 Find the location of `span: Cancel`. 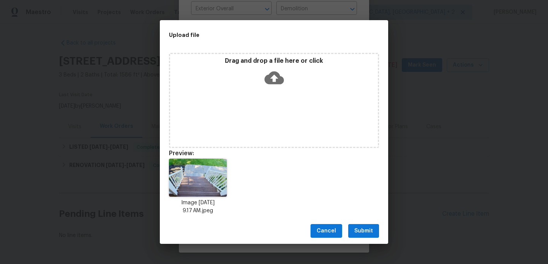

span: Cancel is located at coordinates (326, 231).